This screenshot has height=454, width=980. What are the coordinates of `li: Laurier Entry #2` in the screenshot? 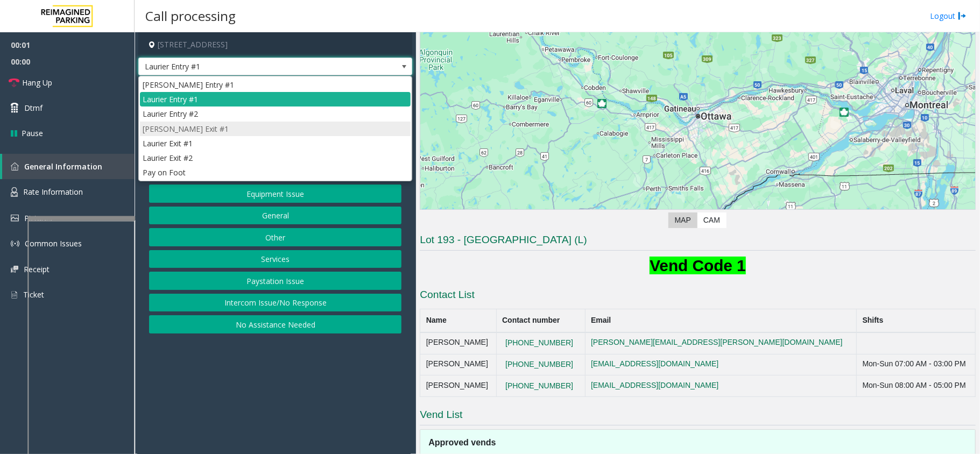 It's located at (275, 114).